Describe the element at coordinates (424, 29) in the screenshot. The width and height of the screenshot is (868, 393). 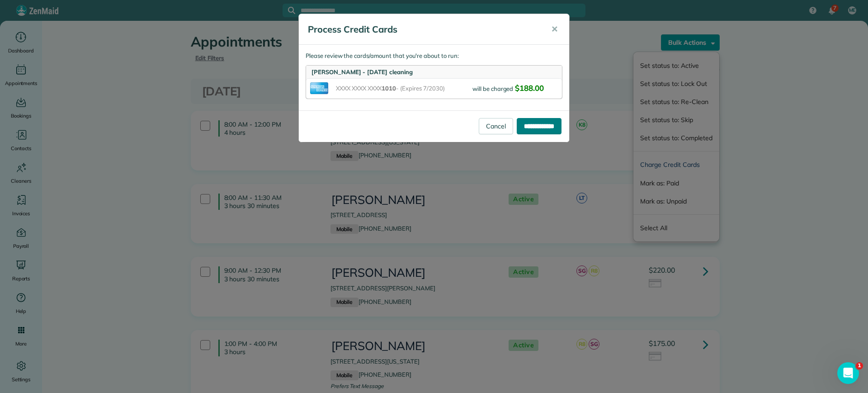
I see `h5: Process Credit Cards` at that location.